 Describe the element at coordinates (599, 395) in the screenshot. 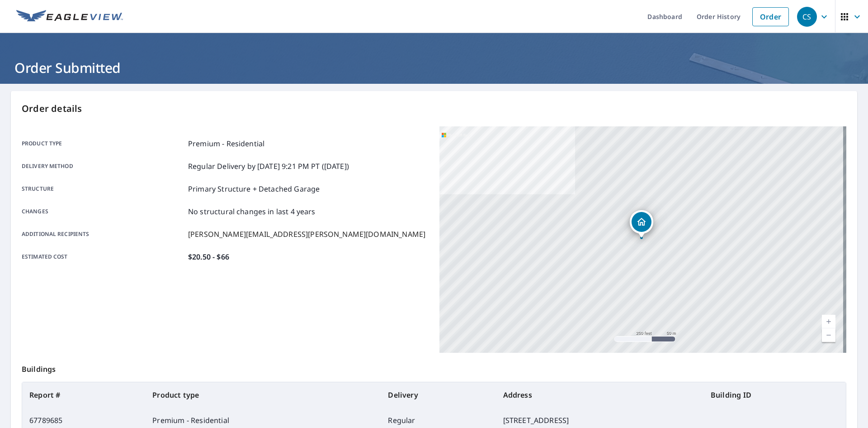

I see `th: Address` at that location.